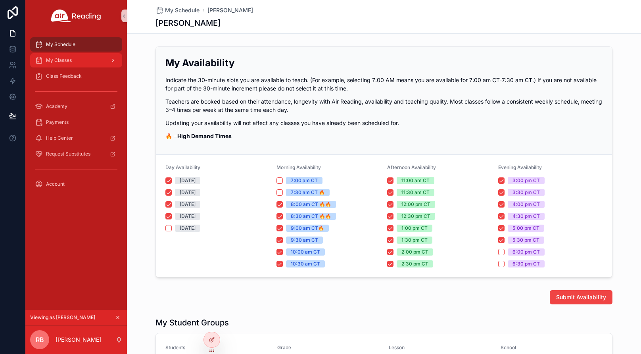 The image size is (641, 354). Describe the element at coordinates (76, 154) in the screenshot. I see `a: Request Substitutes` at that location.